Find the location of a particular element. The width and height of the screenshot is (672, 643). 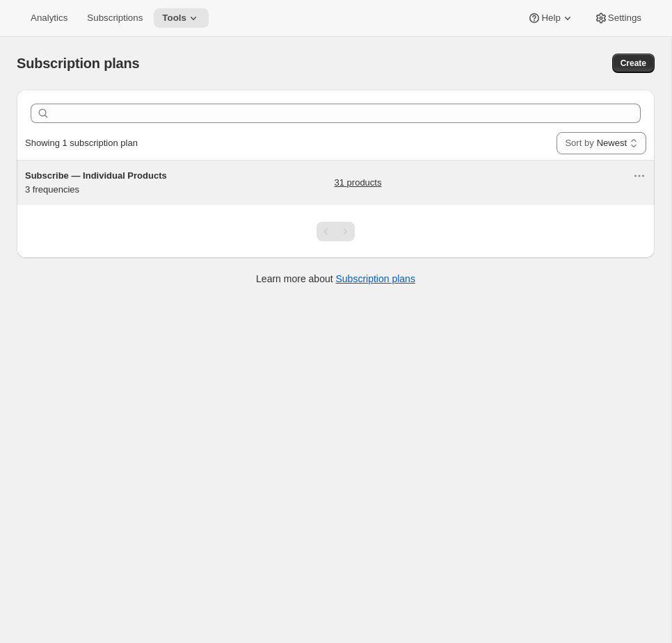

nav: Pagination is located at coordinates (335, 232).